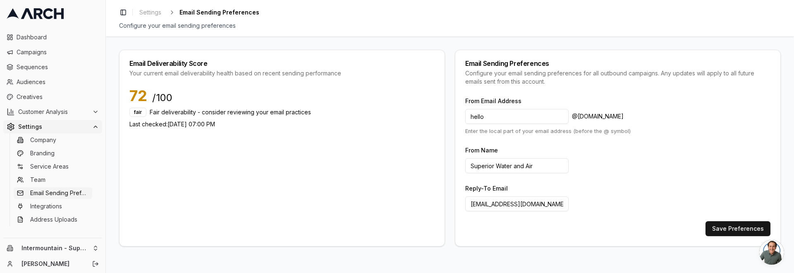 The image size is (794, 273). What do you see at coordinates (618, 63) in the screenshot?
I see `div: Email Sending Preferences` at bounding box center [618, 63].